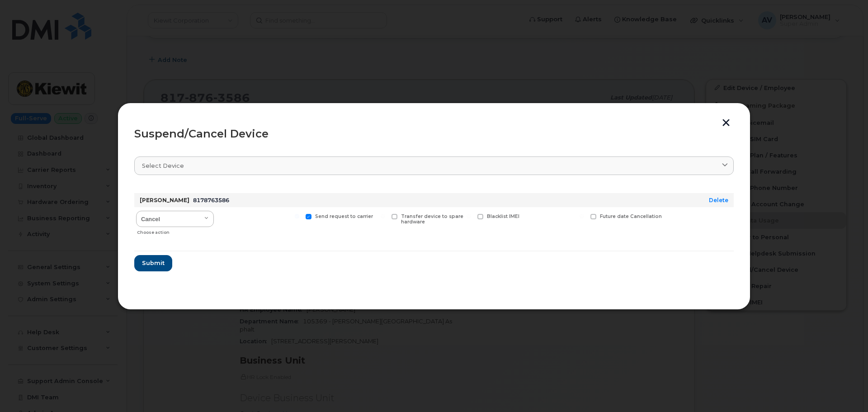 The height and width of the screenshot is (412, 868). Describe the element at coordinates (163, 165) in the screenshot. I see `span: Select device` at that location.